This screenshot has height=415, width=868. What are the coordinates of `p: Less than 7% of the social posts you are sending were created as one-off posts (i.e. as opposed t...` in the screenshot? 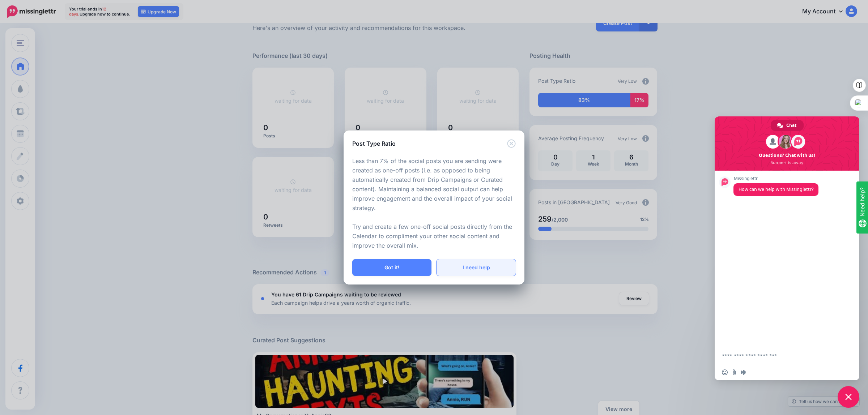 It's located at (434, 203).